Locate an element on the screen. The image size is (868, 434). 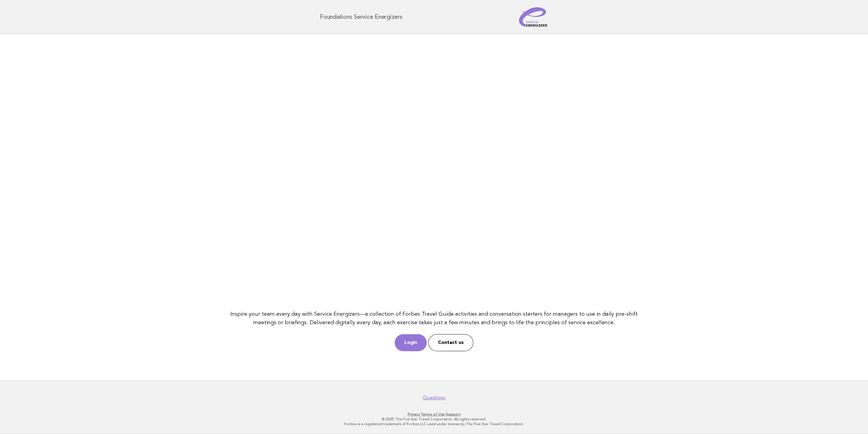
h1: Foundations Service Energizers is located at coordinates (361, 17).